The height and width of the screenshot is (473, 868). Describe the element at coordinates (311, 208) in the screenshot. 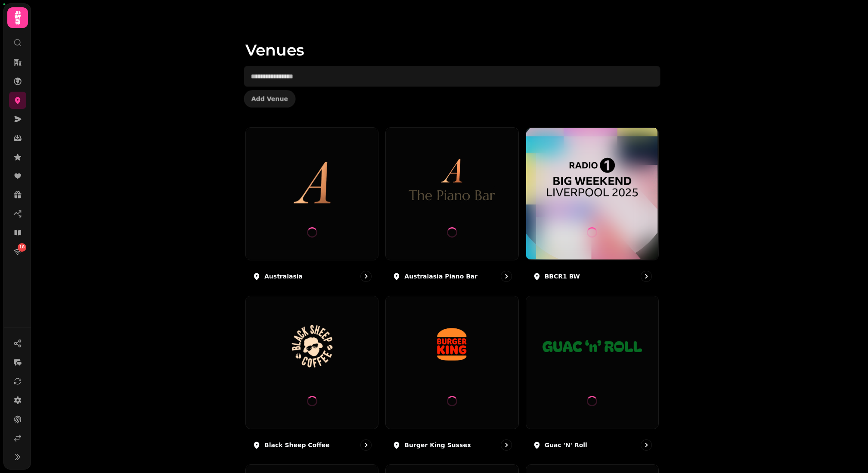

I see `a: AustralasiaAustralasia` at that location.